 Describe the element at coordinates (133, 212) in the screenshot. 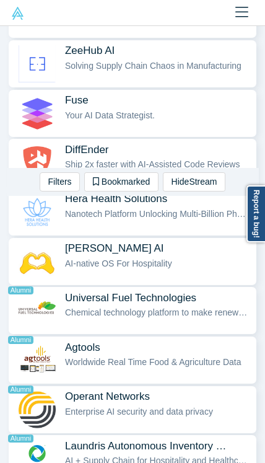

I see `button: Hera Health SolutionsNanotech Platform Unlocking Multi-Billion Pharmaceutical Markets` at that location.